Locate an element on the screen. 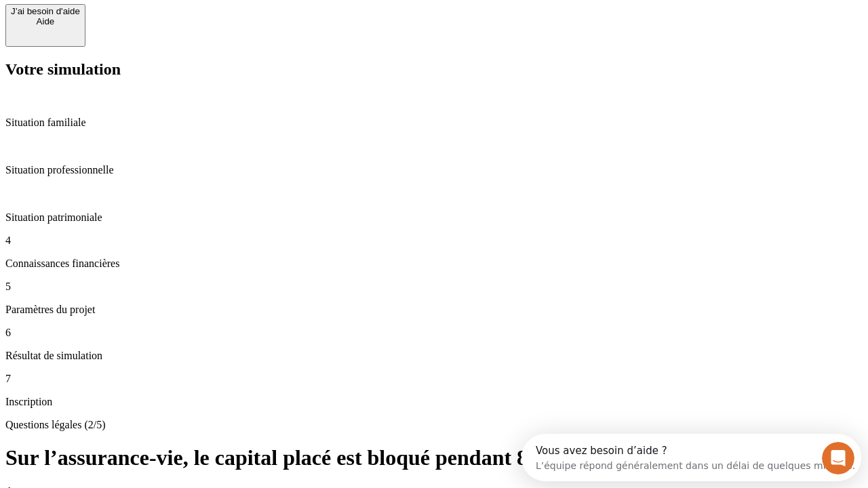 The height and width of the screenshot is (488, 868). p: Situation familiale is located at coordinates (434, 123).